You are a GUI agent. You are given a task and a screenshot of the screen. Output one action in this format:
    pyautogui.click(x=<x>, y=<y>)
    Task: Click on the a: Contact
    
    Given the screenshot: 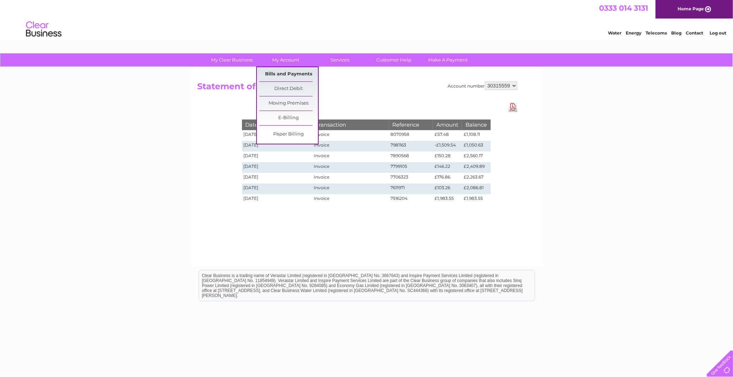 What is the action you would take?
    pyautogui.click(x=694, y=33)
    